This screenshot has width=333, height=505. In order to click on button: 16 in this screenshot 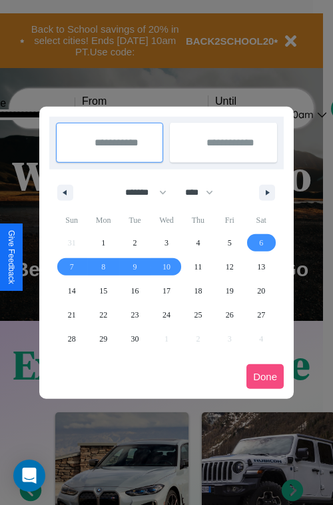, I will do `click(135, 291)`.